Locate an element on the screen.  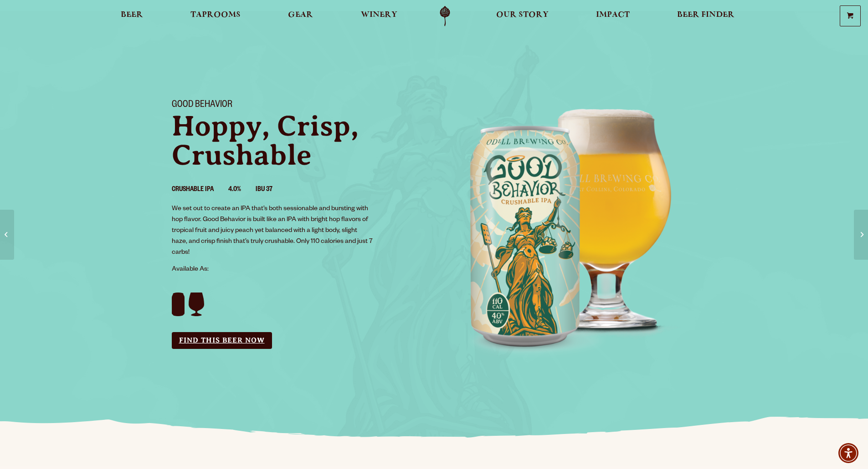
a: Find this Beer Now is located at coordinates (222, 340).